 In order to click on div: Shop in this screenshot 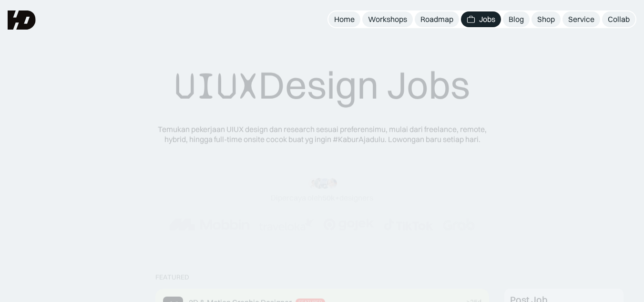, I will do `click(546, 19)`.